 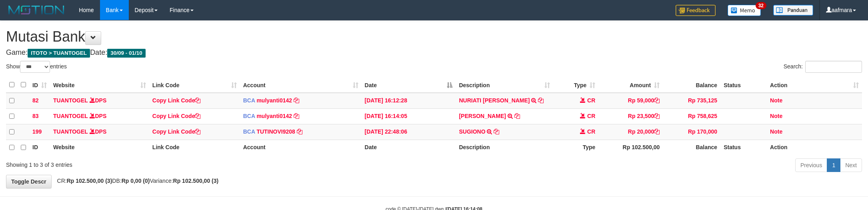 What do you see at coordinates (37, 132) in the screenshot?
I see `span: 199` at bounding box center [37, 132].